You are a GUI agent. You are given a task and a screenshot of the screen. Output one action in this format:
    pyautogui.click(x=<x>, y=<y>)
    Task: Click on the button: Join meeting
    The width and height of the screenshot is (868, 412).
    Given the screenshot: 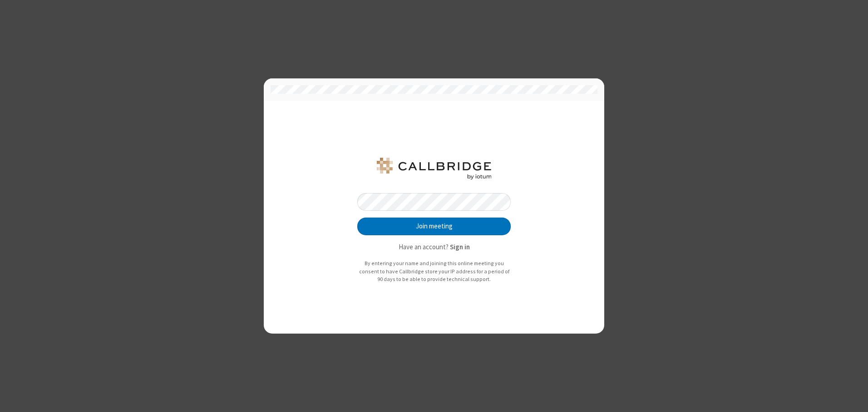 What is the action you would take?
    pyautogui.click(x=434, y=227)
    